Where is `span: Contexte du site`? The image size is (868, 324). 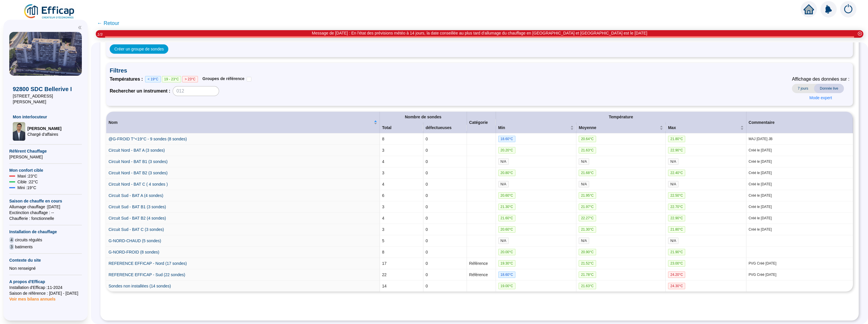 span: Contexte du site is located at coordinates (46, 260).